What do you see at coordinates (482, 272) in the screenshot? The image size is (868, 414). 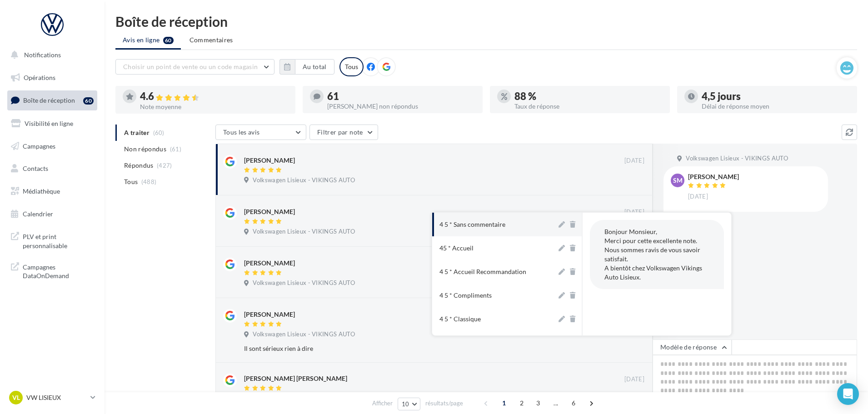 I see `div: 4 5 * Accueil Recommandation` at bounding box center [482, 272].